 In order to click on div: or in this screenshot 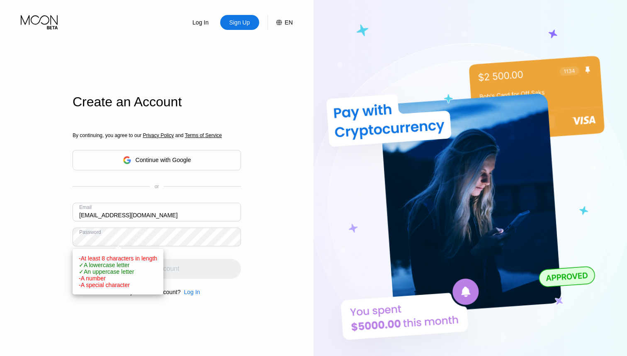, I will do `click(157, 186)`.